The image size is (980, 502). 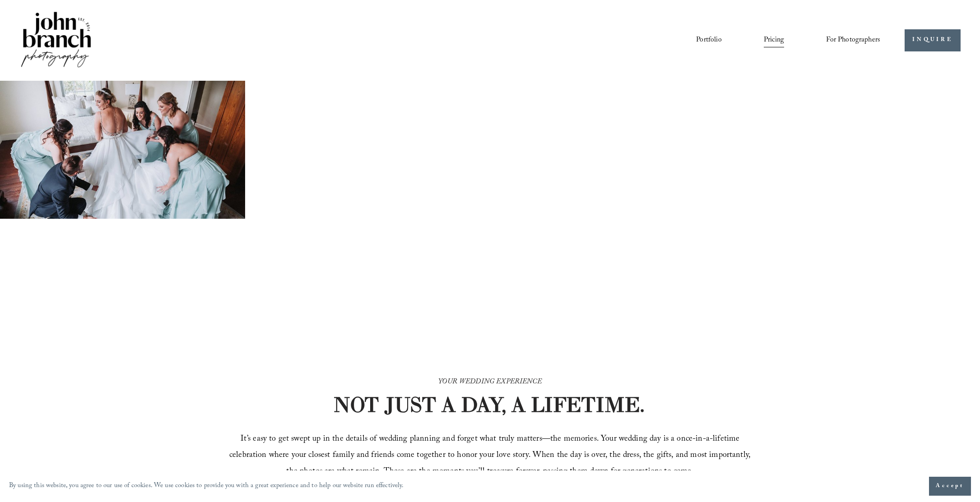 What do you see at coordinates (709, 41) in the screenshot?
I see `a: Portfolio` at bounding box center [709, 41].